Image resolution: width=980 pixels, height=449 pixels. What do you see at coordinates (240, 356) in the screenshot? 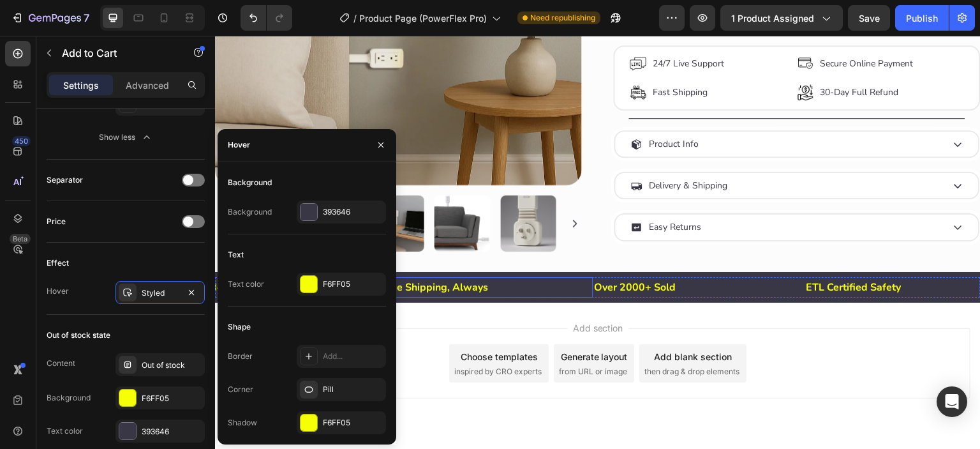
I see `div: Border` at bounding box center [240, 356].